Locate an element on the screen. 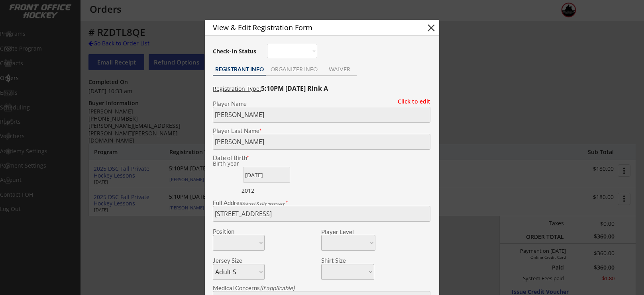  em: (if applicable) is located at coordinates (277, 288).